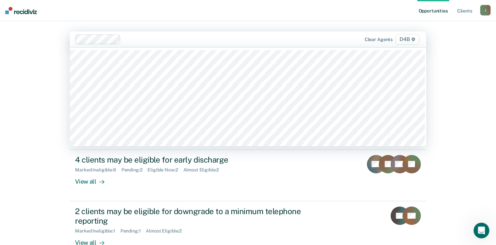 Image resolution: width=496 pixels, height=245 pixels. What do you see at coordinates (485, 10) in the screenshot?
I see `div: J` at bounding box center [485, 10].